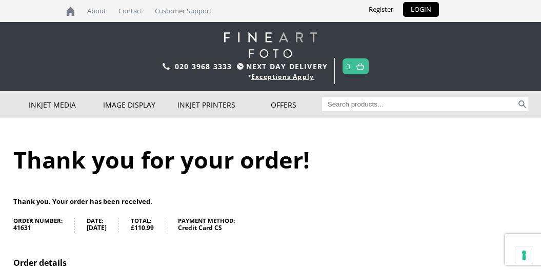 This screenshot has height=272, width=541. What do you see at coordinates (166, 66) in the screenshot?
I see `img: phone.svg` at bounding box center [166, 66].